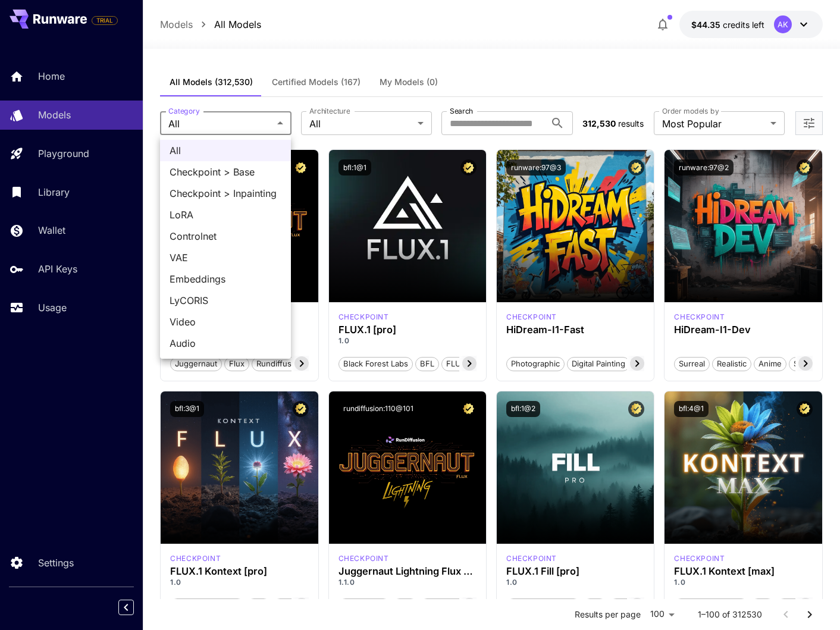 Image resolution: width=840 pixels, height=630 pixels. I want to click on span: Checkpoint > Inpainting, so click(226, 193).